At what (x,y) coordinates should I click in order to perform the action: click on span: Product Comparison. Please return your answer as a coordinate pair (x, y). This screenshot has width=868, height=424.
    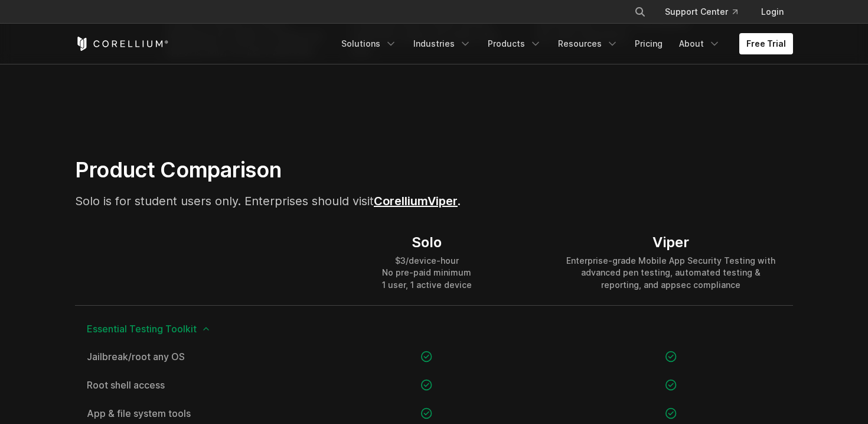
    Looking at the image, I should click on (178, 169).